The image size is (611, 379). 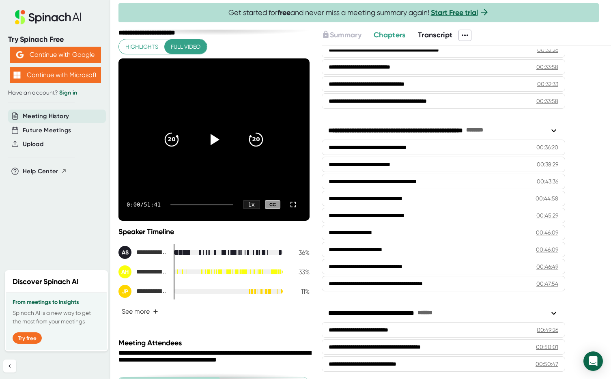 What do you see at coordinates (55, 55) in the screenshot?
I see `button: Continue with Google` at bounding box center [55, 55].